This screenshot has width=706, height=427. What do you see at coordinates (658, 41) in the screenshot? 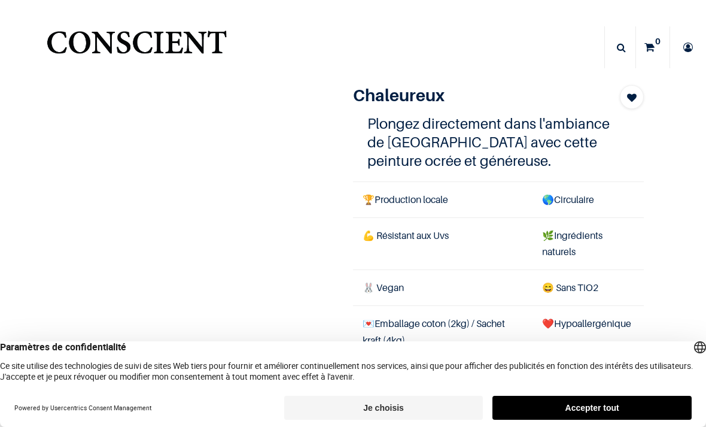
I see `sup: 0` at bounding box center [658, 41].